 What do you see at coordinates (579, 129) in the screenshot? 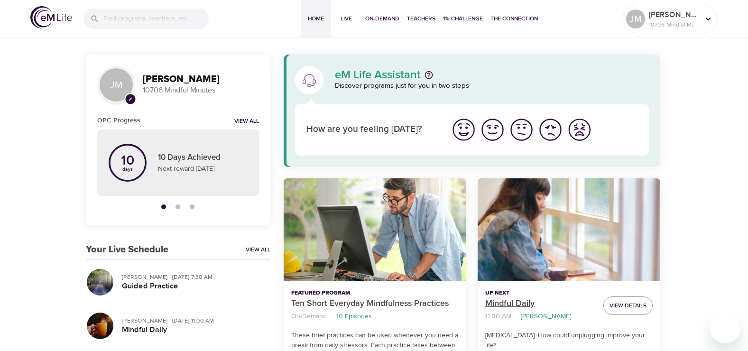
I see `img: worst` at bounding box center [579, 129].